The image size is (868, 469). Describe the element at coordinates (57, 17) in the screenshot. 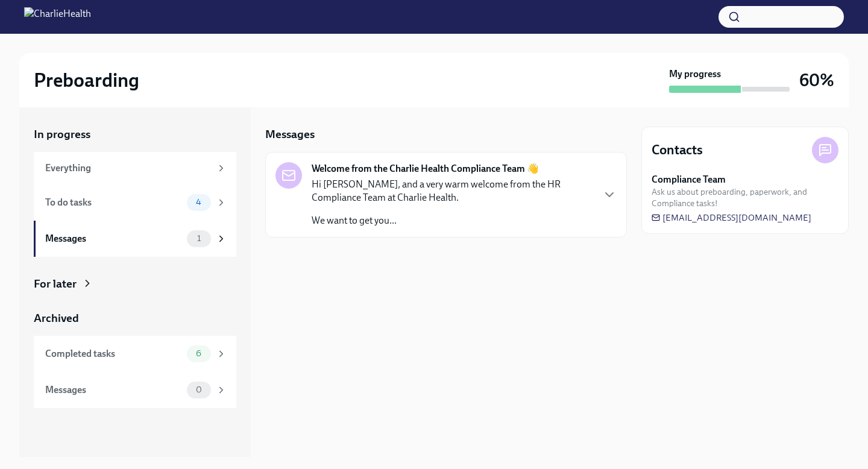

I see `img: CharlieHealth` at that location.